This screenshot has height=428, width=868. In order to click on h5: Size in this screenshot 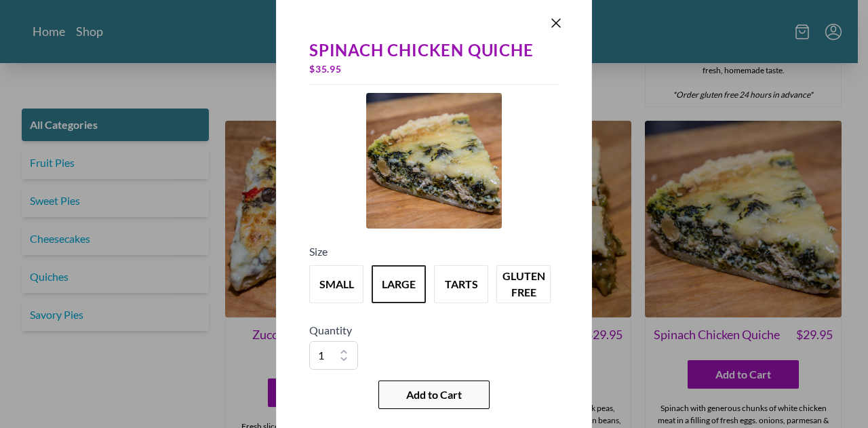, I will do `click(434, 252)`.